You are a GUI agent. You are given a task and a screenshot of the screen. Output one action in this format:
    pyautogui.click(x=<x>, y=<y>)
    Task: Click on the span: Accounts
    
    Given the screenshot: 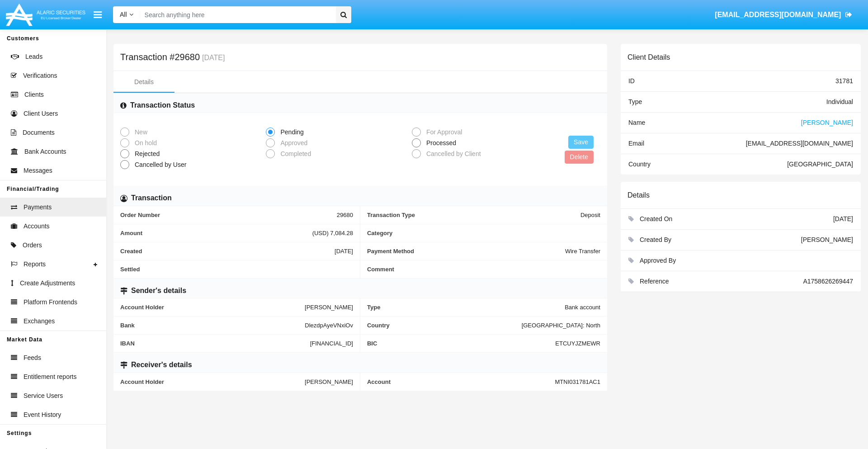 What is the action you would take?
    pyautogui.click(x=37, y=226)
    